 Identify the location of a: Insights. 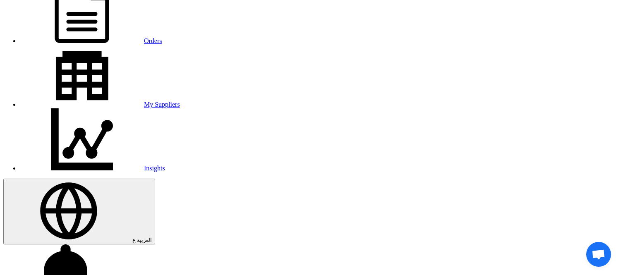
(92, 168).